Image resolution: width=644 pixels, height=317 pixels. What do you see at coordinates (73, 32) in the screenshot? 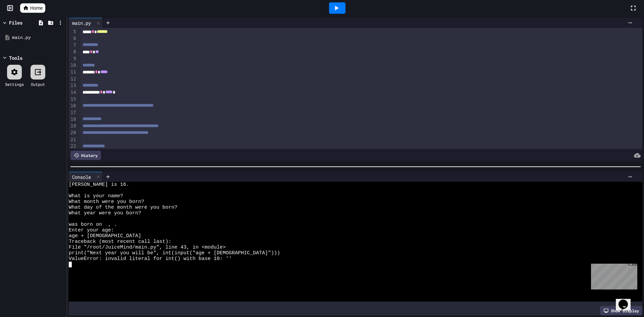
I see `div: 5` at bounding box center [73, 32].